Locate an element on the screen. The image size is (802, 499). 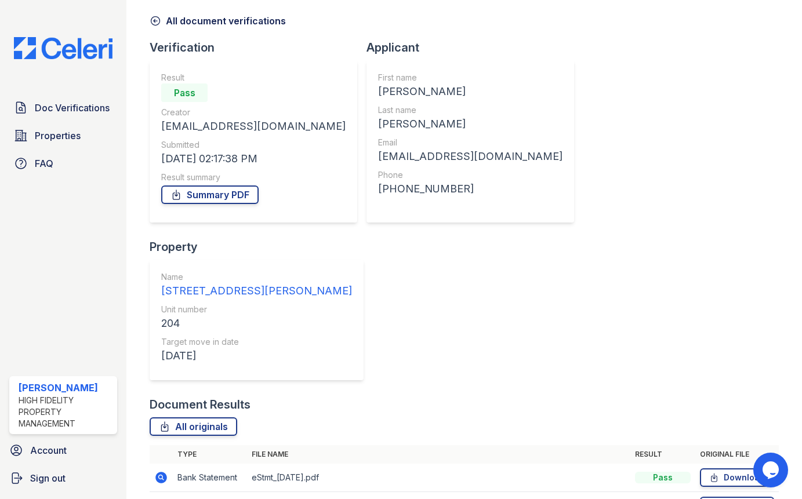
span: Properties is located at coordinates (57, 136).